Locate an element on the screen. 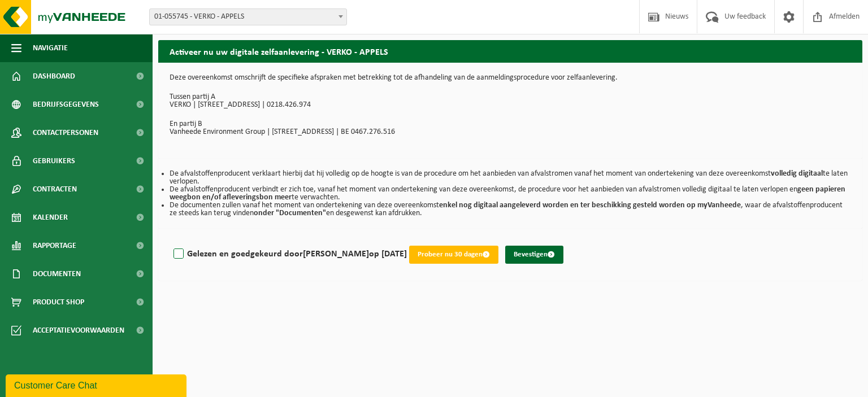 The image size is (868, 397). span: Kalender is located at coordinates (50, 217).